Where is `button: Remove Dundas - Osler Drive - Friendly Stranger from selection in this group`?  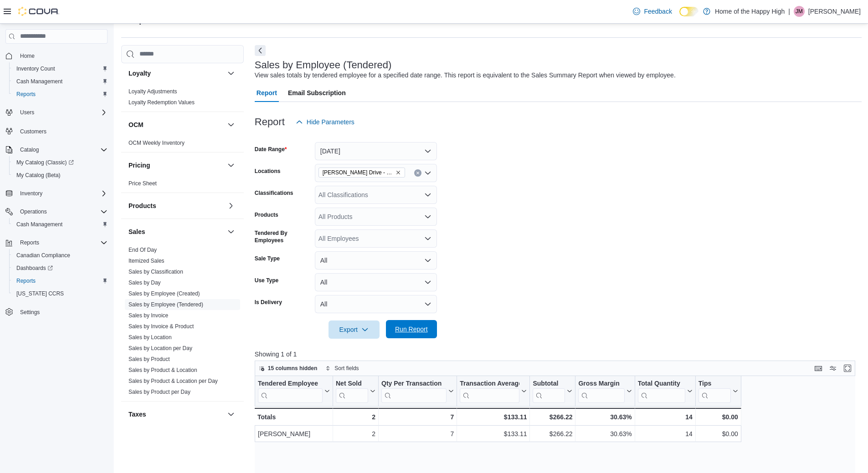
button: Remove Dundas - Osler Drive - Friendly Stranger from selection in this group is located at coordinates (398, 172).